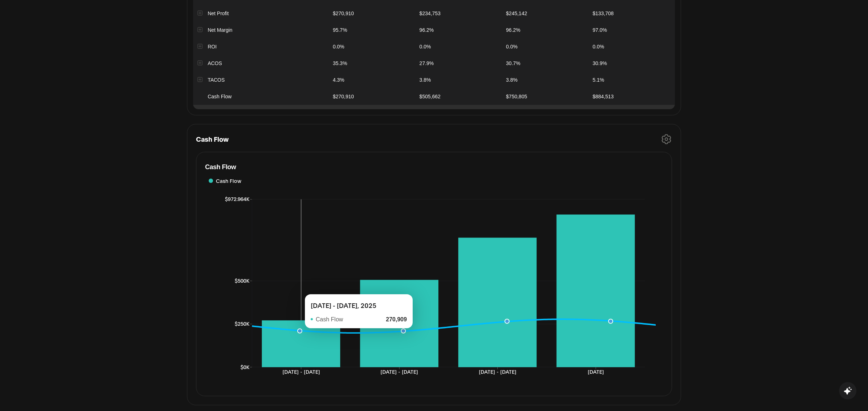  What do you see at coordinates (261, 63) in the screenshot?
I see `td: ACOS` at bounding box center [261, 63].